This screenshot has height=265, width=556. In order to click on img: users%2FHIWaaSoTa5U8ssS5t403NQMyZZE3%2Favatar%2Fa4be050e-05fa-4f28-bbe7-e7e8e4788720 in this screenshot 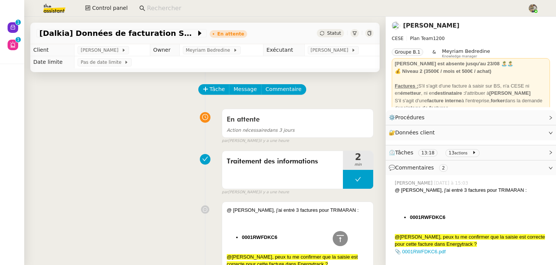, I will do `click(396, 26)`.